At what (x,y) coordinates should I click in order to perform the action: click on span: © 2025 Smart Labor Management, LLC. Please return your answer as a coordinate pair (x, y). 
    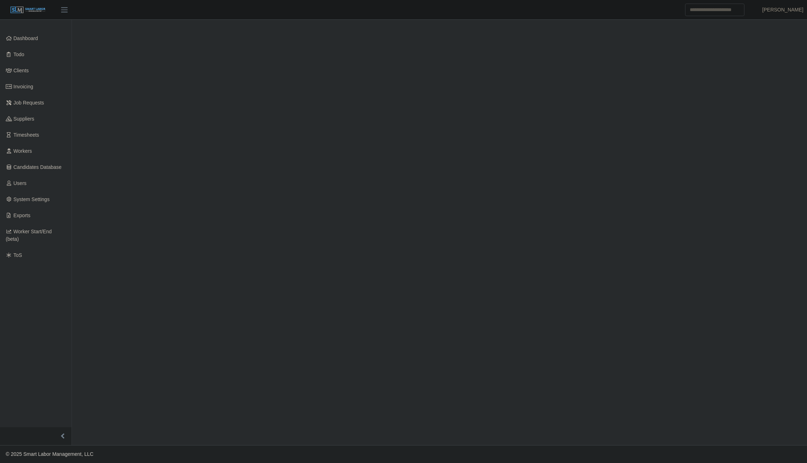
    Looking at the image, I should click on (49, 454).